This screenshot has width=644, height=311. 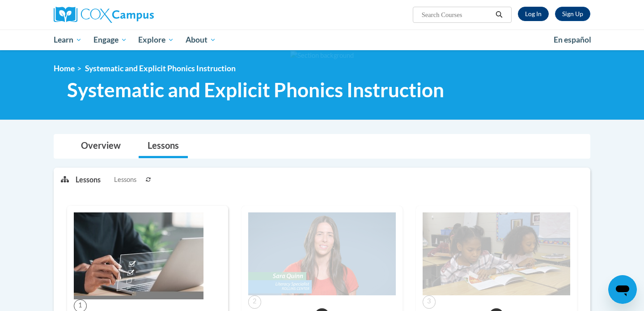 What do you see at coordinates (572, 39) in the screenshot?
I see `span: En español` at bounding box center [572, 39].